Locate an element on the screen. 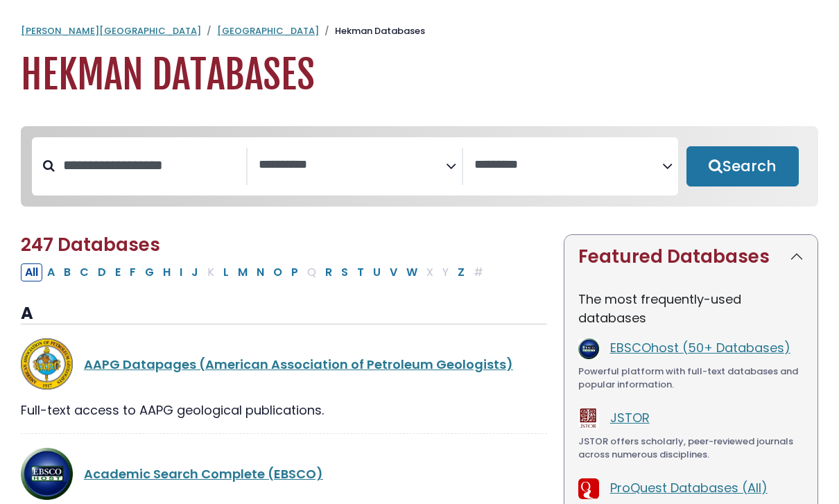  button: Filter Results L is located at coordinates (226, 273).